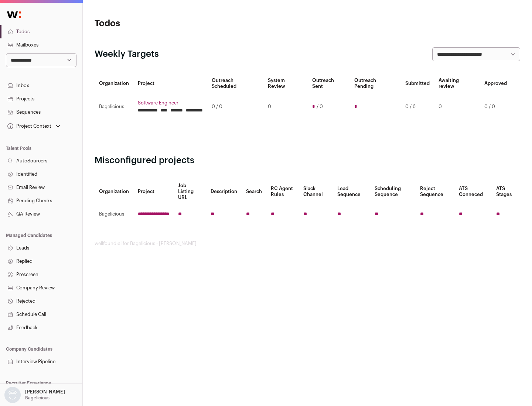  I want to click on h2: Weekly Targets, so click(127, 55).